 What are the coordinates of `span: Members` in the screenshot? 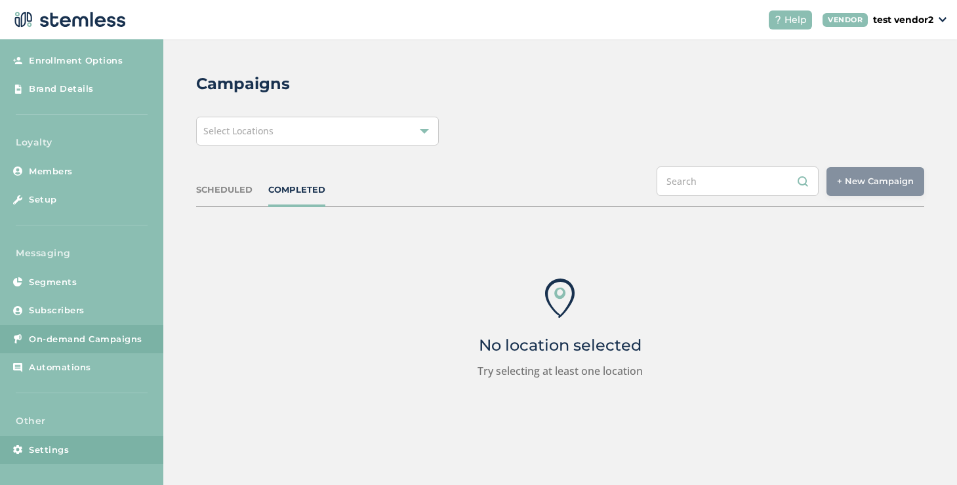 It's located at (50, 172).